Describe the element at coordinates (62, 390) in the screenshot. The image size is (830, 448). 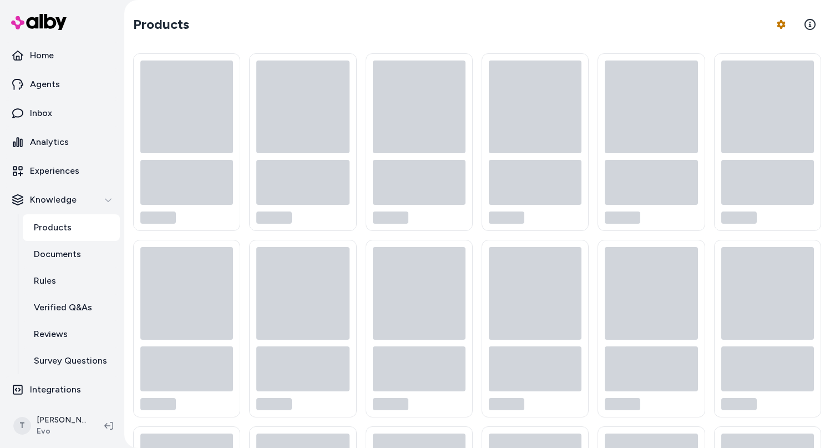
I see `a: Integrations` at that location.